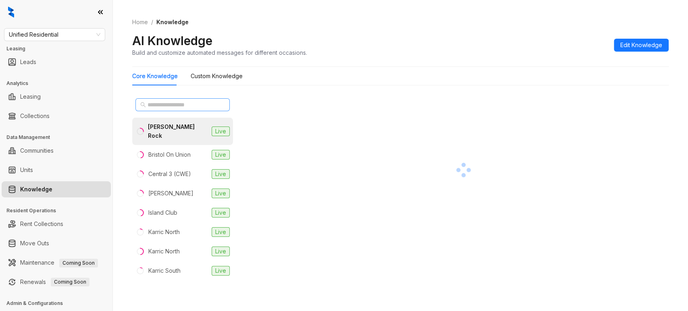 This screenshot has height=311, width=688. I want to click on a: RenewalsComing Soon, so click(55, 282).